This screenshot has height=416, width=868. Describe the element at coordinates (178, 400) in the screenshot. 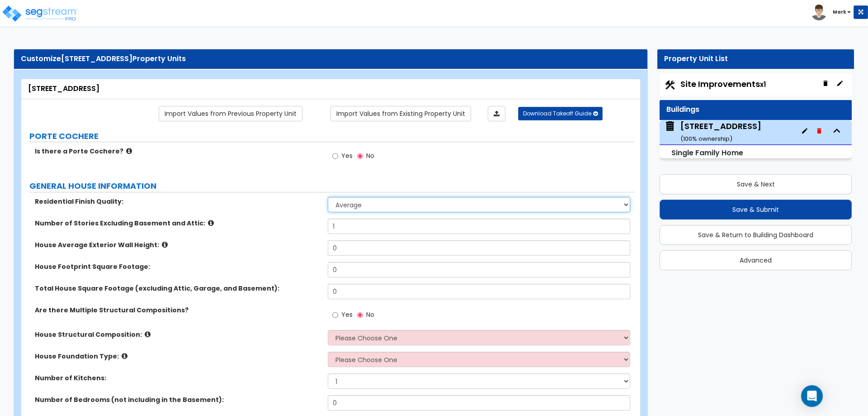

I see `label: Number of Bedrooms (not including in the Basement):` at that location.